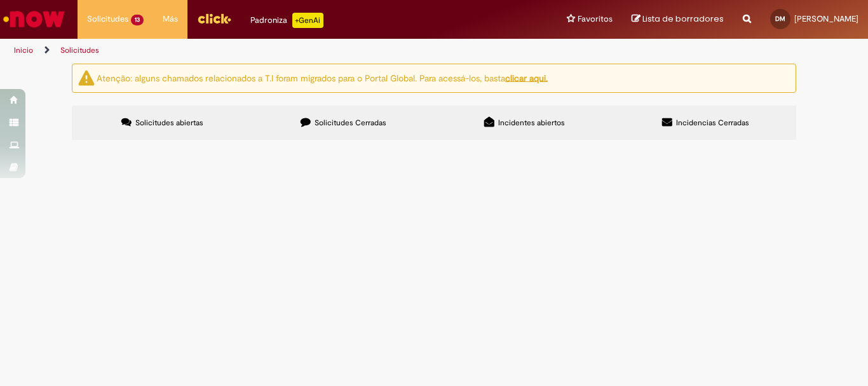  Describe the element at coordinates (683, 18) in the screenshot. I see `span: Lista de borradores` at that location.